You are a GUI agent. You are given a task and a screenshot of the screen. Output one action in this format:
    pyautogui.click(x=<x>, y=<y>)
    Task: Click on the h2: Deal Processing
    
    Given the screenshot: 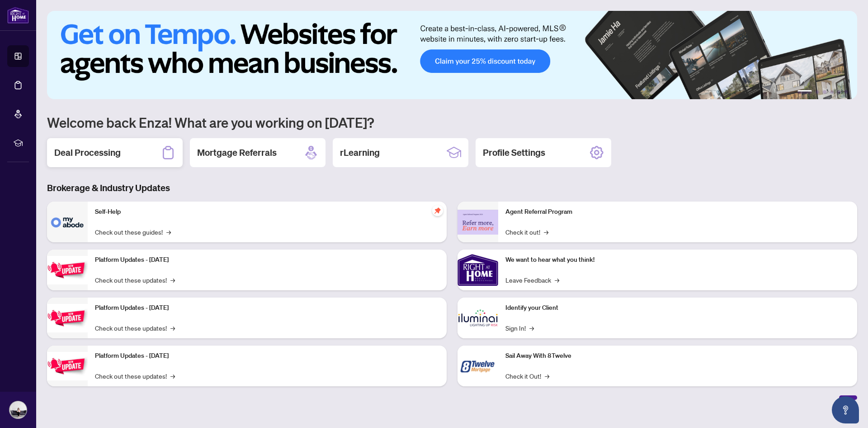 What is the action you would take?
    pyautogui.click(x=87, y=152)
    